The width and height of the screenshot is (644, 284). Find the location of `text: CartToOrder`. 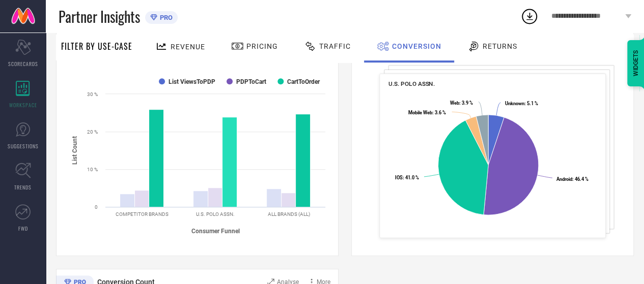

text: CartToOrder is located at coordinates (304, 82).